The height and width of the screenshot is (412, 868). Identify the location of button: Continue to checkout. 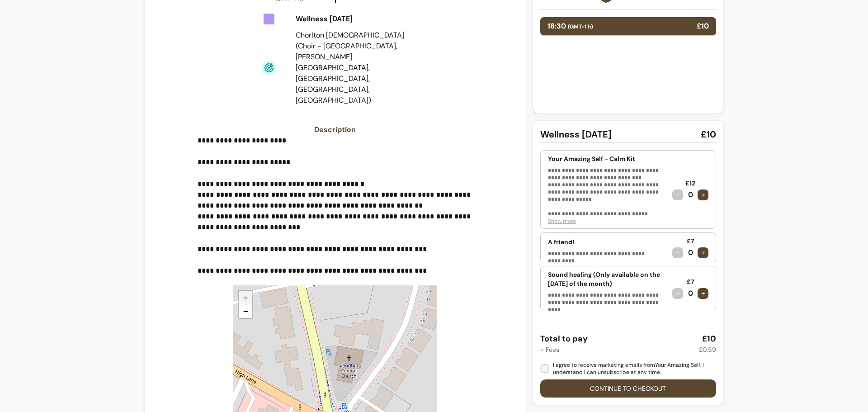
(628, 388).